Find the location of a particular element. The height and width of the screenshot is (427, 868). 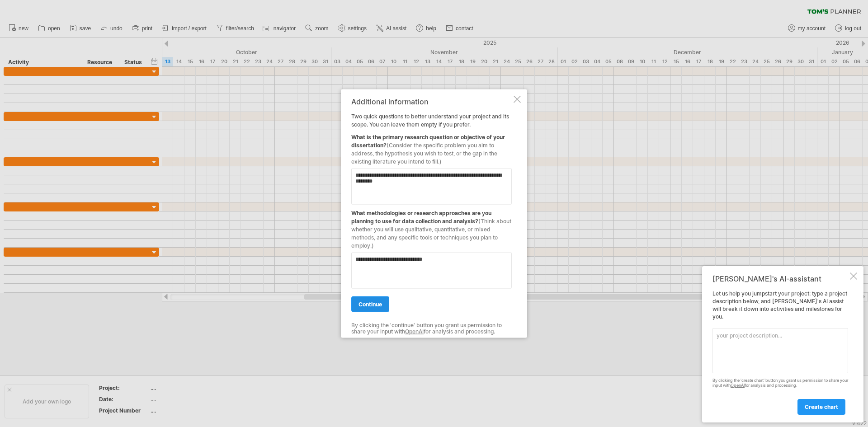

div: By clicking the 'continue' button you grant us permission to share your input with for analysis a... is located at coordinates (431, 328).